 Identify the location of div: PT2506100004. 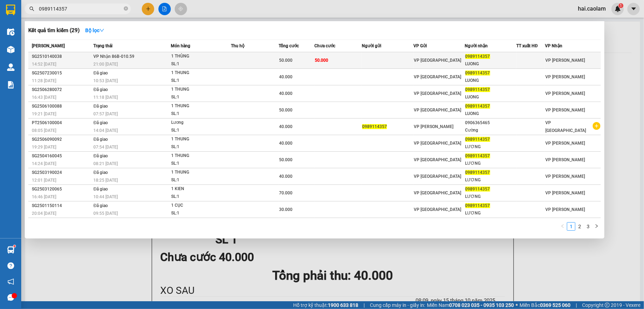
(61, 123).